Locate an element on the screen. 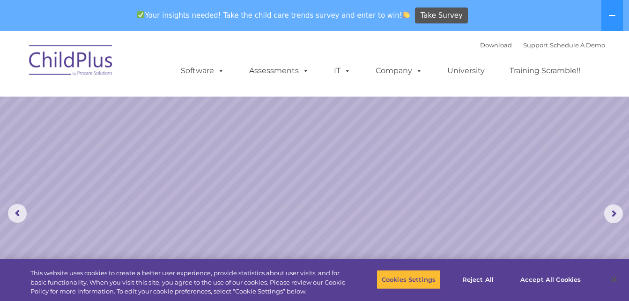 The width and height of the screenshot is (629, 301). a: Download is located at coordinates (496, 45).